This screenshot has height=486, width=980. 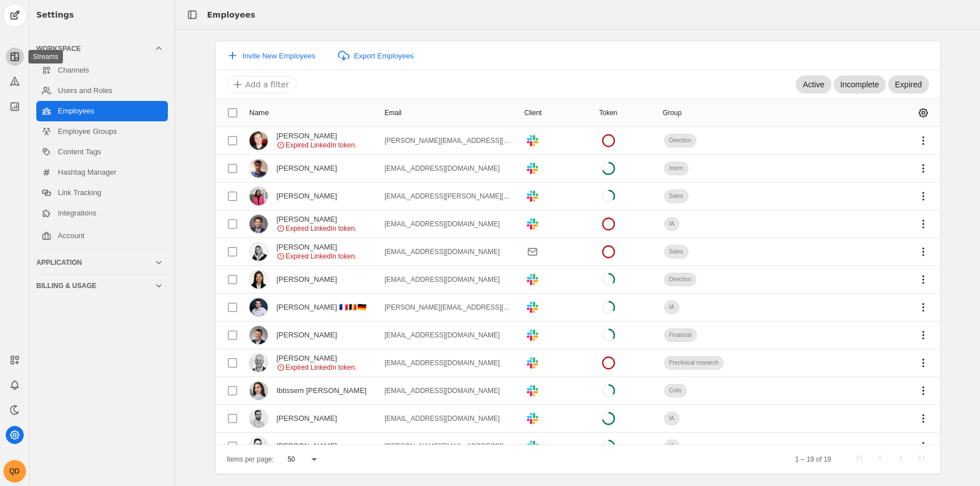 I want to click on input: Filter by first name, last name, or group name., so click(x=515, y=84).